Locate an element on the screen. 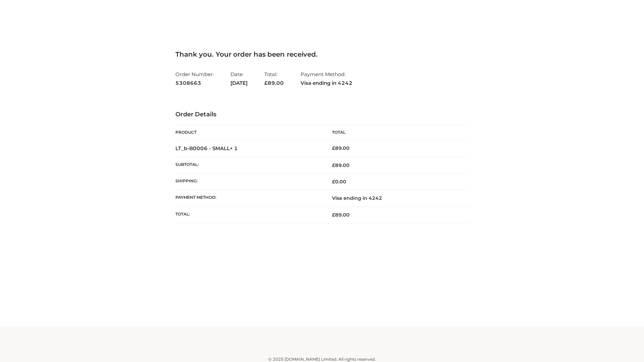 This screenshot has width=644, height=362. strong: × 1 is located at coordinates (234, 148).